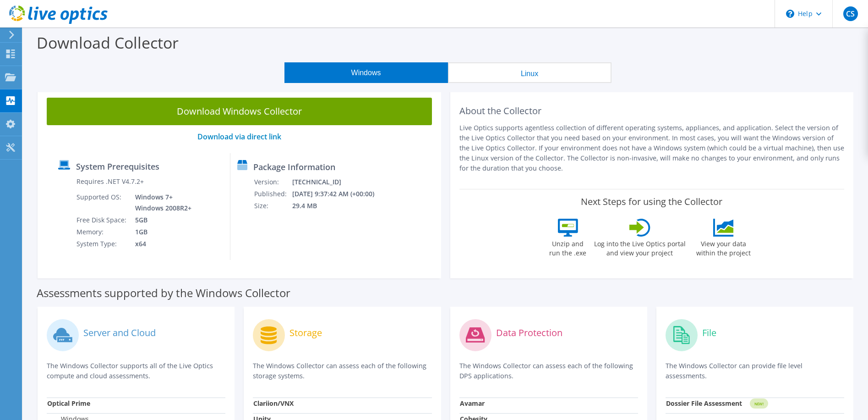 The height and width of the screenshot is (420, 868). Describe the element at coordinates (305, 333) in the screenshot. I see `label: Storage` at that location.